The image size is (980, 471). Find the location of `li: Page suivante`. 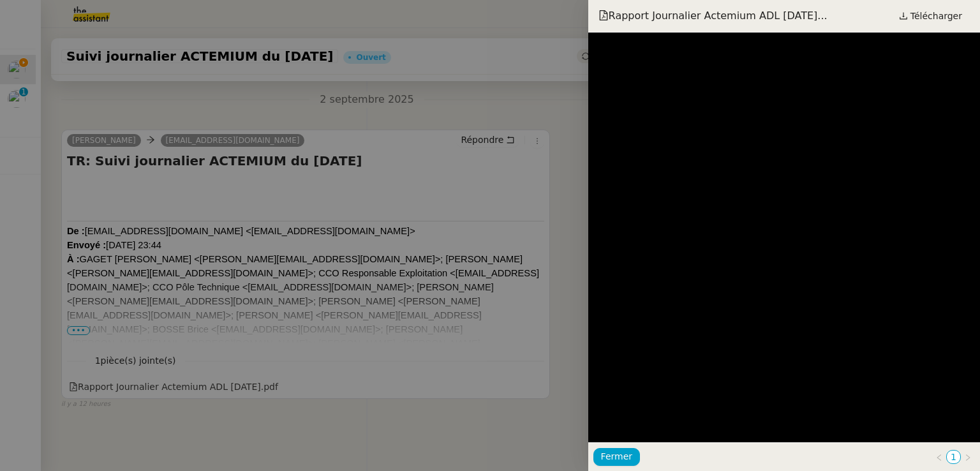

li: Page suivante is located at coordinates (968, 457).